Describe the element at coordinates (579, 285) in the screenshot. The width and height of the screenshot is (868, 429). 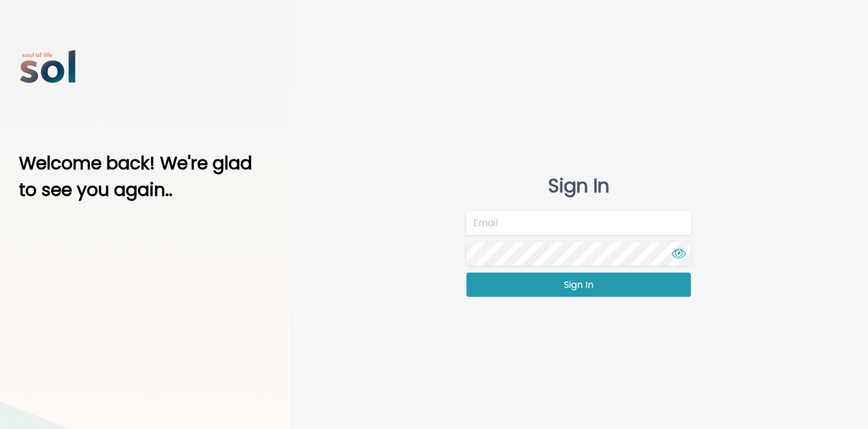
I see `button: Sign In` at that location.